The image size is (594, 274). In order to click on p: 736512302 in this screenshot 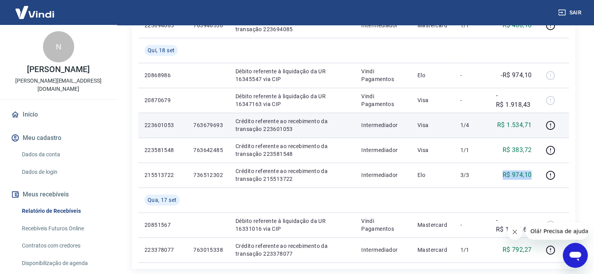, I will do `click(208, 175)`.